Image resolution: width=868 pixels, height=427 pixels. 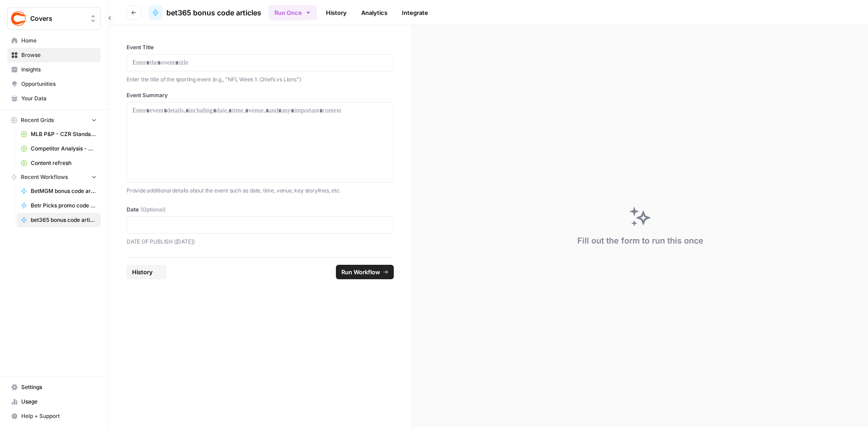 I want to click on span: BetMGM bonus code articles, so click(x=64, y=191).